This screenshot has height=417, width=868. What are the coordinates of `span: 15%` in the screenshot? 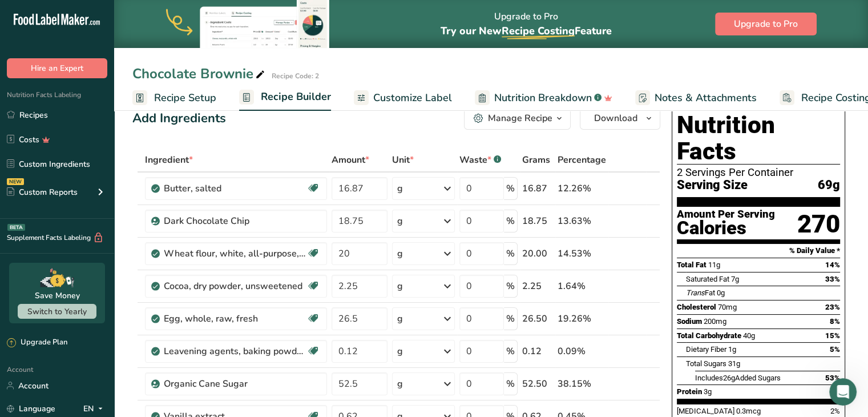 It's located at (833, 335).